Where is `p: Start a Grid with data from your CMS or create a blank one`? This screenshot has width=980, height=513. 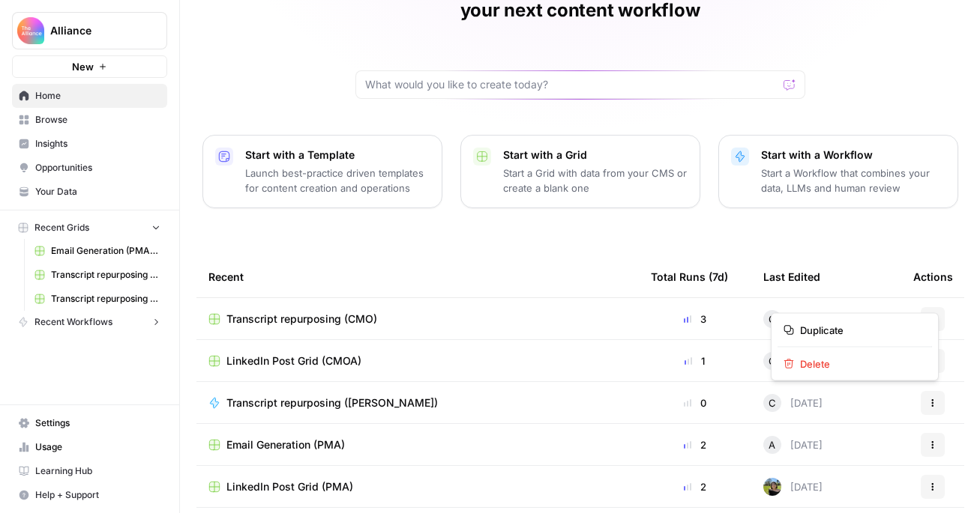
p: Start a Grid with data from your CMS or create a blank one is located at coordinates (595, 180).